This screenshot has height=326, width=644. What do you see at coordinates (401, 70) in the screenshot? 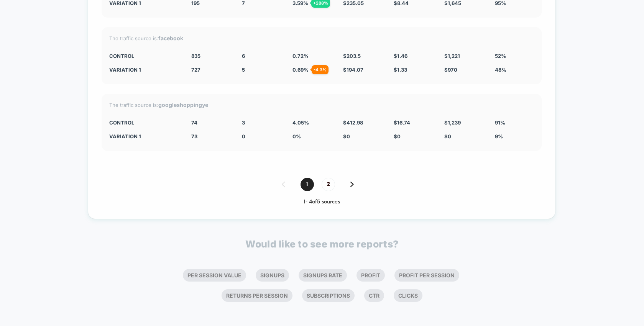
I see `span: $ 1.33` at bounding box center [401, 70].